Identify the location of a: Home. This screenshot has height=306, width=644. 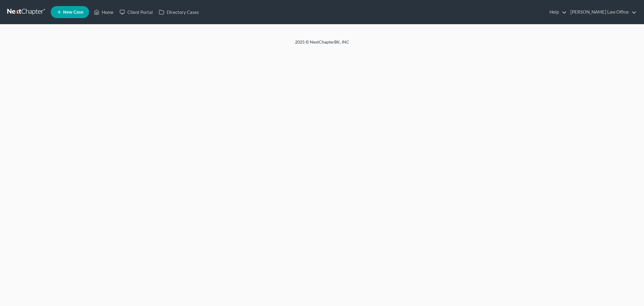
(103, 12).